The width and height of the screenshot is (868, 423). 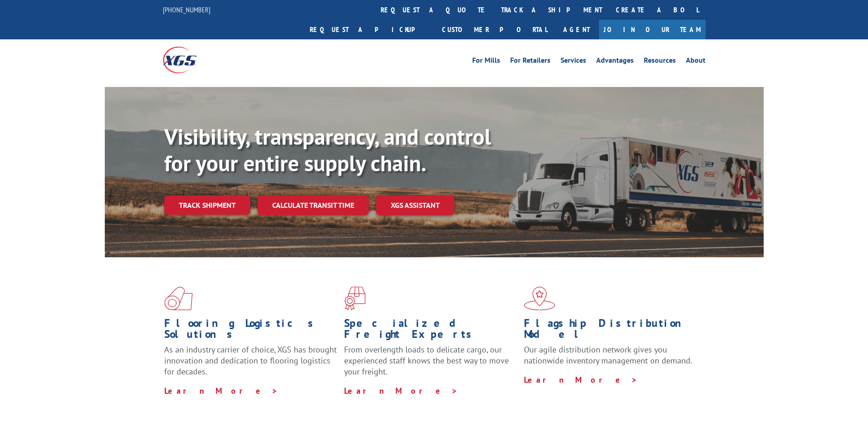 What do you see at coordinates (354, 298) in the screenshot?
I see `img: xgs-icon-focused-on-flooring-red` at bounding box center [354, 298].